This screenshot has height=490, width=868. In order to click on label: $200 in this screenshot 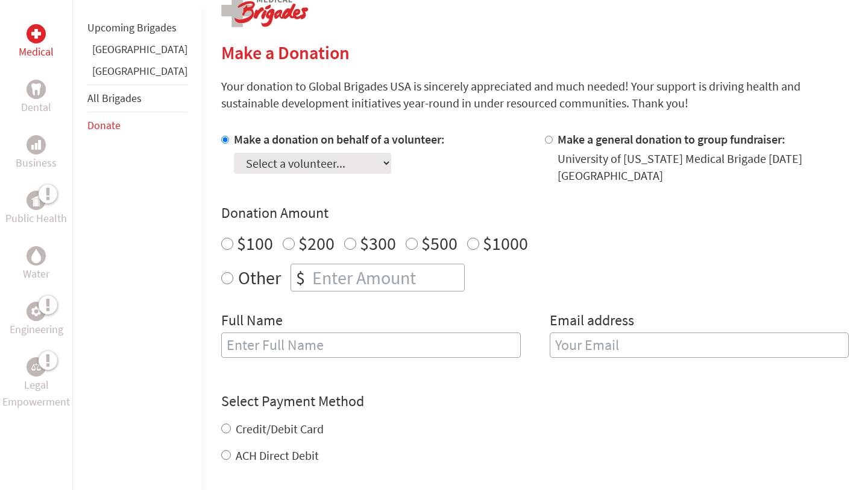, I will do `click(317, 243)`.